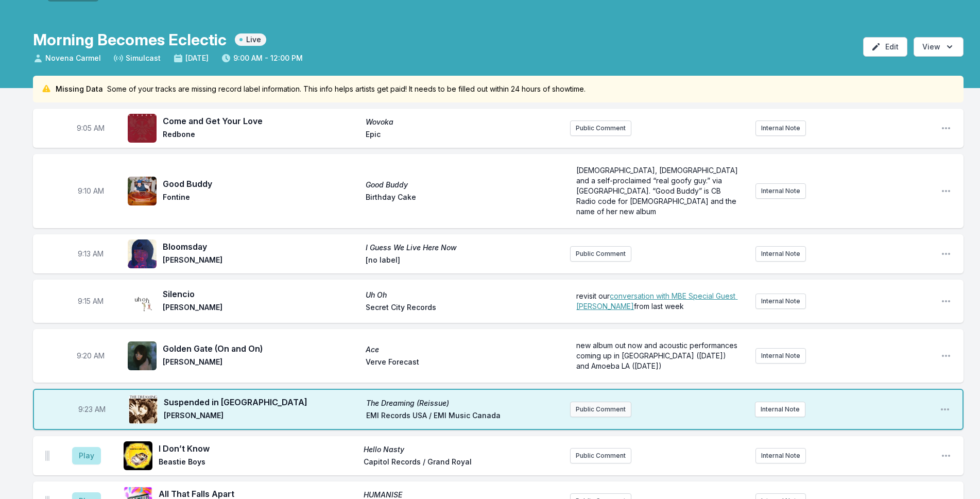  What do you see at coordinates (258, 449) in the screenshot?
I see `span: I Don’t Know` at bounding box center [258, 449].